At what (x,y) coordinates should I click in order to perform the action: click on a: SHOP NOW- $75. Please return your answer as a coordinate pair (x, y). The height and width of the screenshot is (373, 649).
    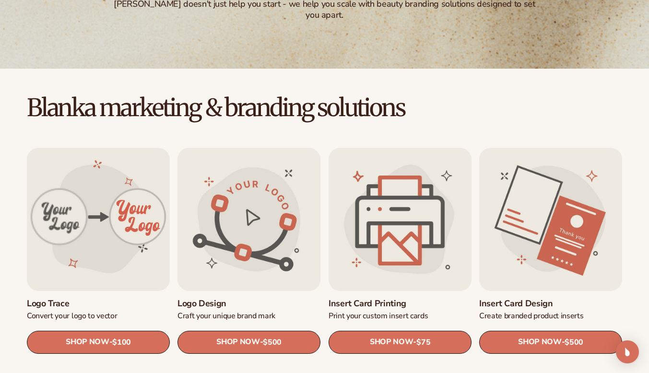
    Looking at the image, I should click on (400, 342).